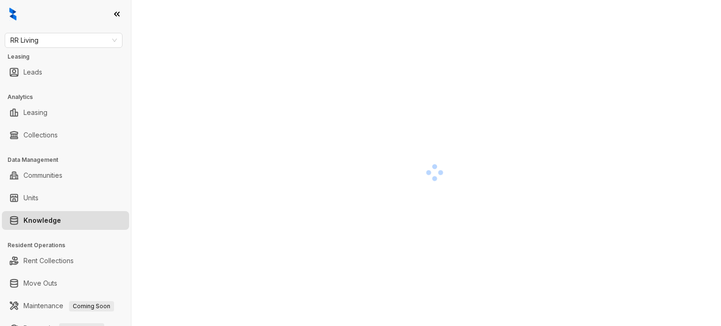 The width and height of the screenshot is (721, 326). What do you see at coordinates (65, 72) in the screenshot?
I see `li: Leads` at bounding box center [65, 72].